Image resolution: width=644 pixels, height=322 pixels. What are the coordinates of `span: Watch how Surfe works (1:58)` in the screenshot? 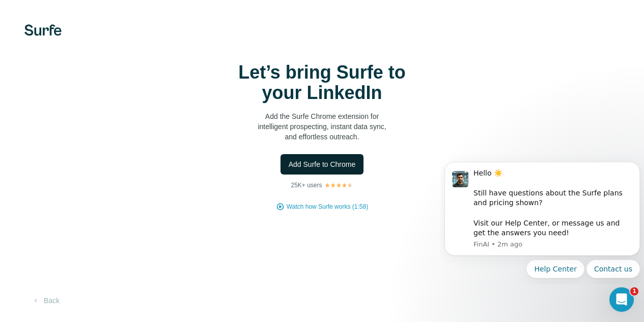 It's located at (327, 206).